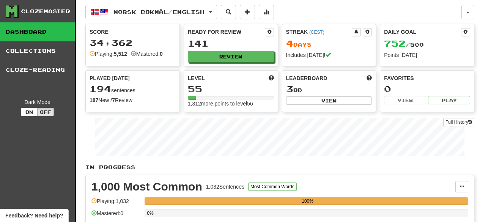 This screenshot has height=222, width=480. What do you see at coordinates (116, 203) in the screenshot?
I see `div: Playing: 1,032` at bounding box center [116, 203].